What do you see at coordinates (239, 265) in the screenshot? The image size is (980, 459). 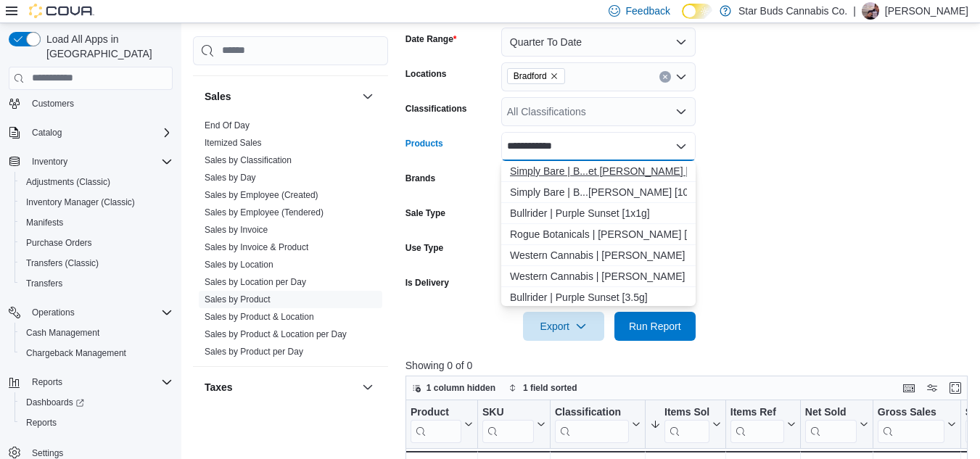 I see `a: Sales by Location` at bounding box center [239, 265].